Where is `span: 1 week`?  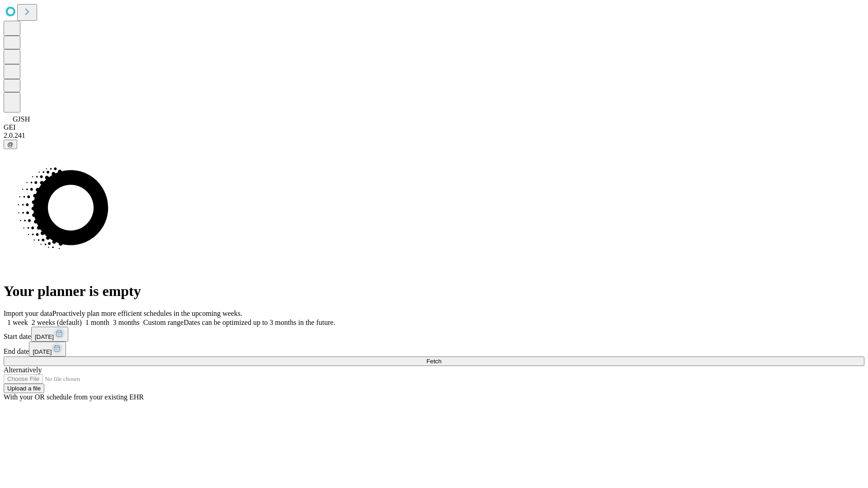
span: 1 week is located at coordinates (18, 322).